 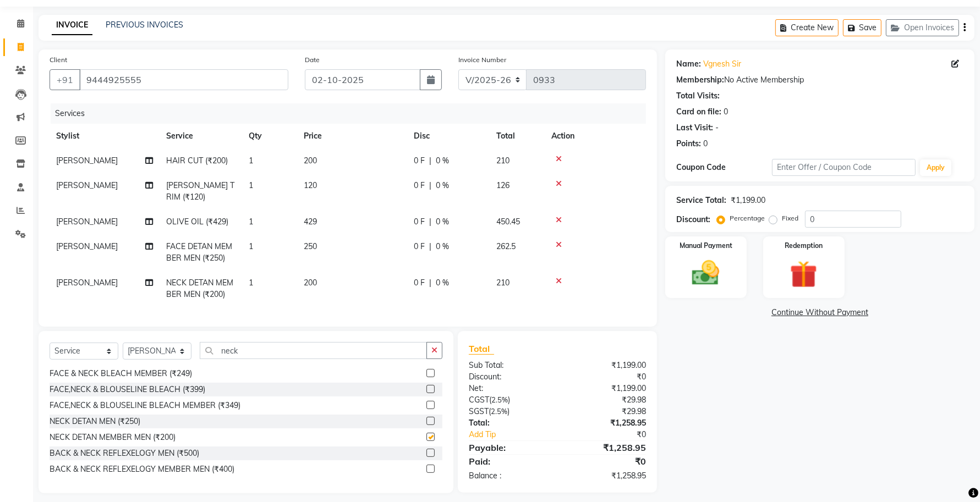 I want to click on label: Date, so click(x=312, y=60).